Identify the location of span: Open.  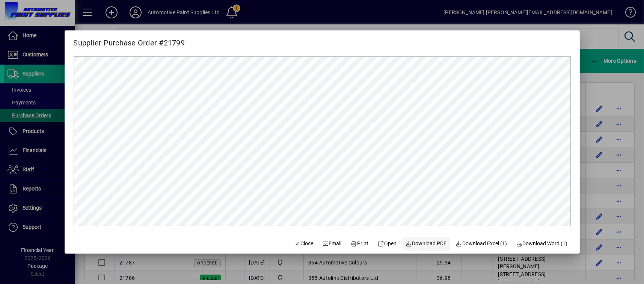
(387, 243).